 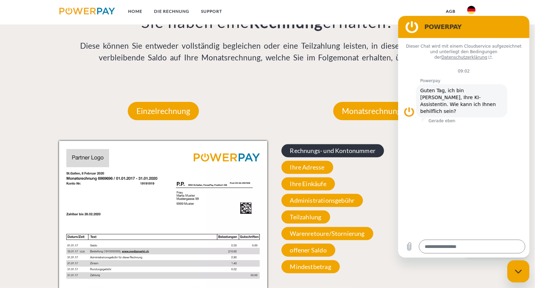 What do you see at coordinates (322, 201) in the screenshot?
I see `span: Administrationsgebühr` at bounding box center [322, 201].